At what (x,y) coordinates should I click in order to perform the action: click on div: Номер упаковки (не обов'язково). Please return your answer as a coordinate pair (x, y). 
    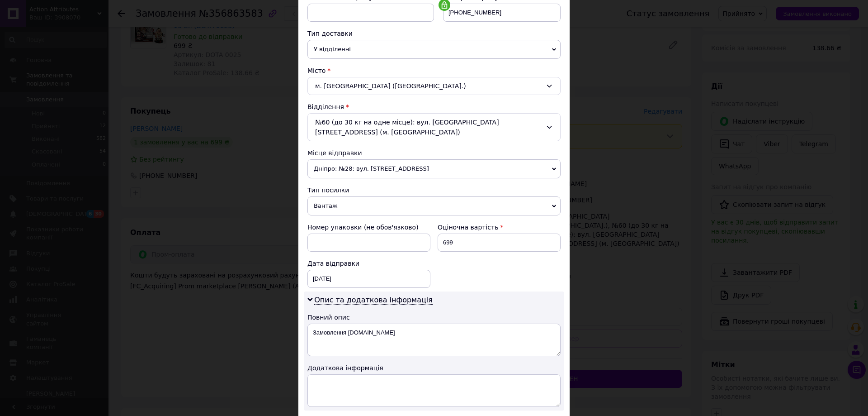
    Looking at the image, I should click on (369, 227).